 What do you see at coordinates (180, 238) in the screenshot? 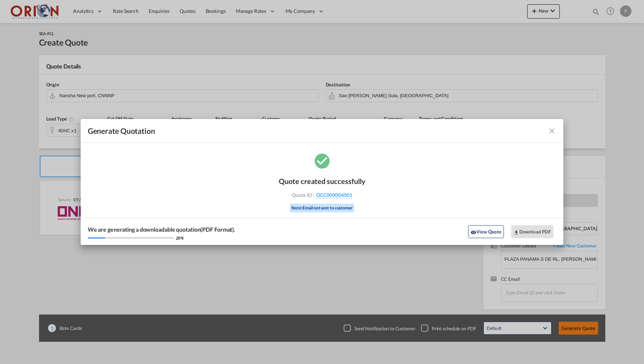
I see `div: 20 %` at bounding box center [180, 238].